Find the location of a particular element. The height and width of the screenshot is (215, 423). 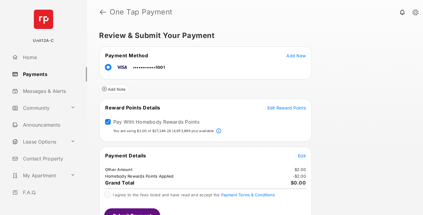

span: Add New is located at coordinates (296, 56).